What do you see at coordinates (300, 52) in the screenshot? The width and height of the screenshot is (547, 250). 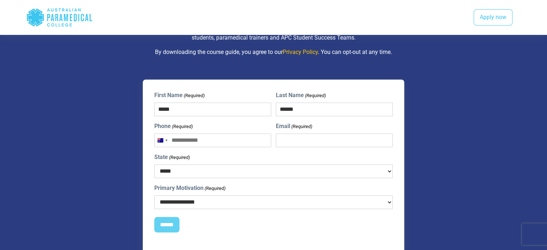 I see `a: Privacy Policy` at bounding box center [300, 52].